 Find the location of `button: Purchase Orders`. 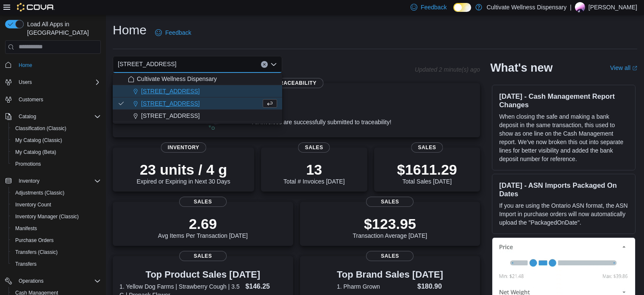

button: Purchase Orders is located at coordinates (57, 240).